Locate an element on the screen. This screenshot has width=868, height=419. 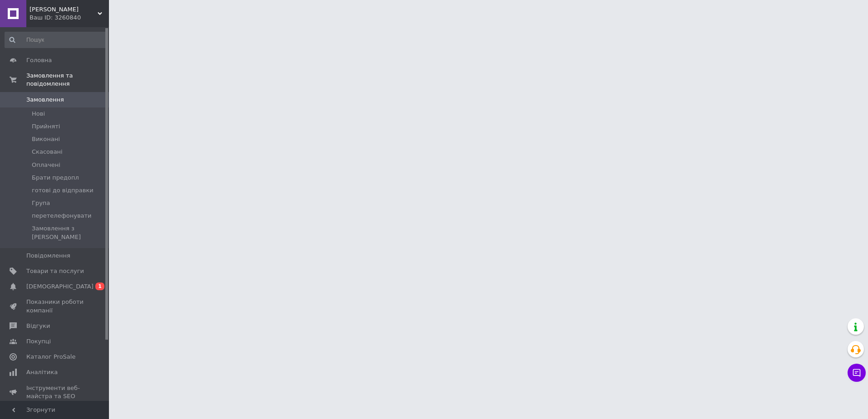
span: 1 is located at coordinates (100, 286).